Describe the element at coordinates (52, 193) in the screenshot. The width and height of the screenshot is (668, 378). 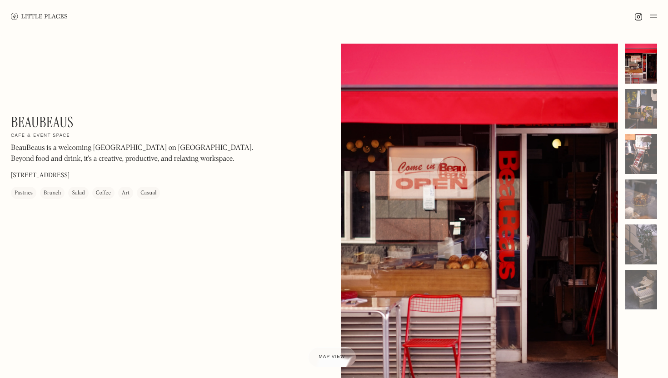
I see `div: Brunch` at that location.